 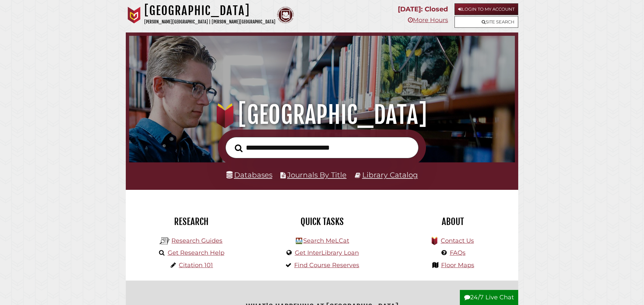 I want to click on a: FAQs, so click(x=458, y=253).